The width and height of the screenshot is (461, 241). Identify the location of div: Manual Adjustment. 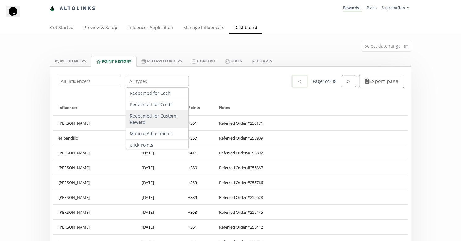
(157, 134).